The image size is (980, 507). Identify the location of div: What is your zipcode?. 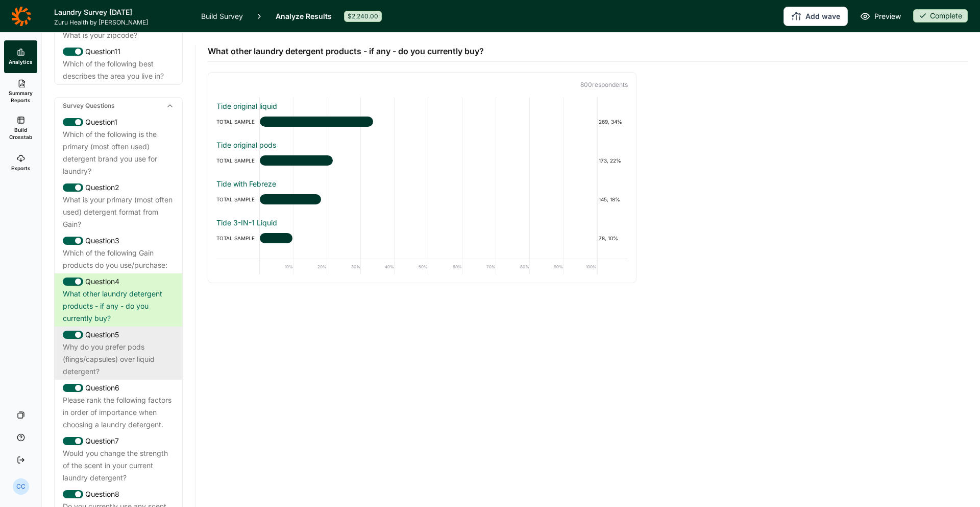
(118, 36).